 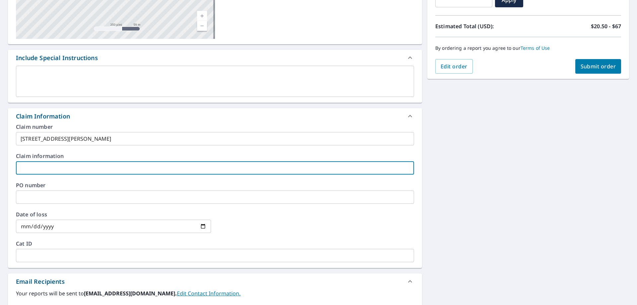 I want to click on p: $20.50 - $67, so click(x=606, y=26).